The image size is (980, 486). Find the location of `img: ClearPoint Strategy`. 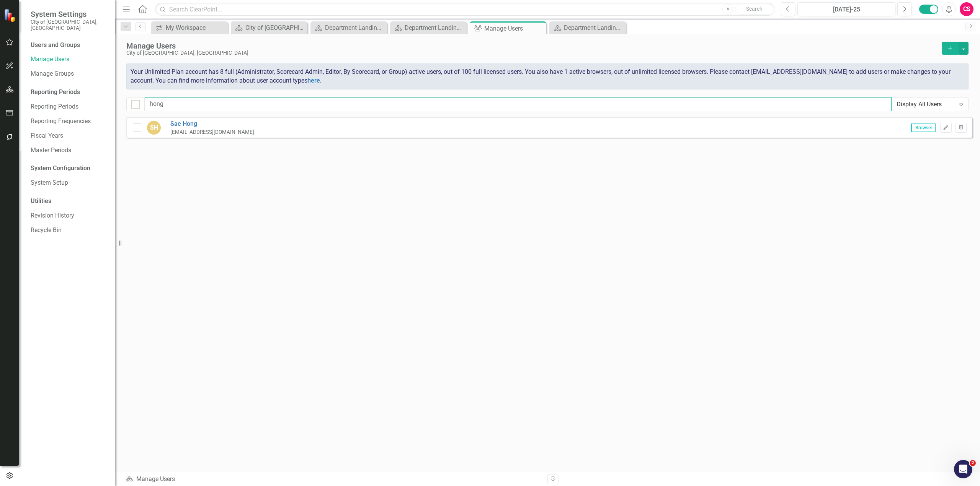

img: ClearPoint Strategy is located at coordinates (11, 15).